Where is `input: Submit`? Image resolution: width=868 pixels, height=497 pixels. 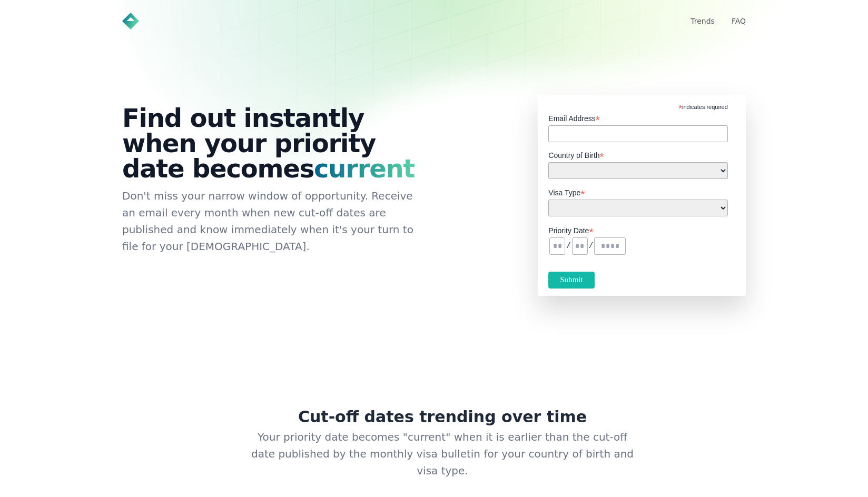 input: Submit is located at coordinates (571, 281).